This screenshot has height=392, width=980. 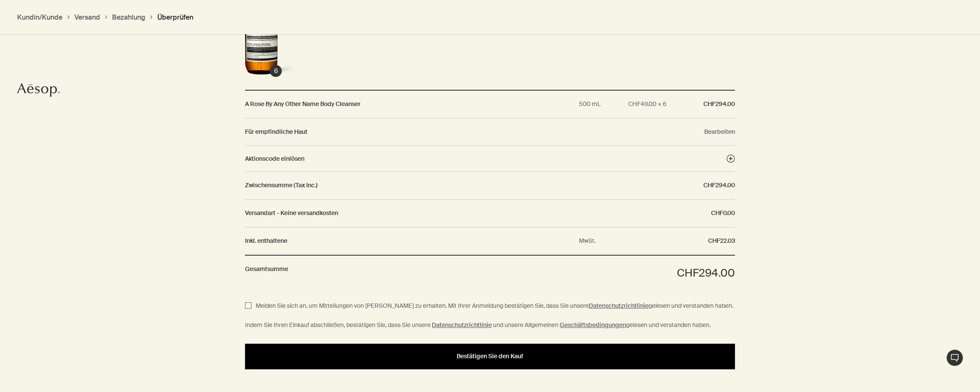 I want to click on dd: CHF22.03, so click(x=715, y=241).